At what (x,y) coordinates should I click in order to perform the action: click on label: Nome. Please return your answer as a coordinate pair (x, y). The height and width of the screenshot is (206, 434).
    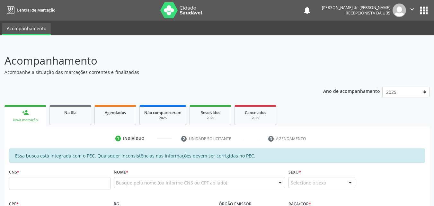
    Looking at the image, I should click on (121, 172).